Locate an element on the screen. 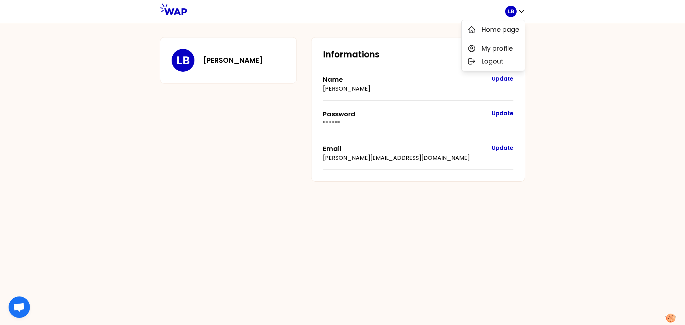 The height and width of the screenshot is (325, 685). label: Name is located at coordinates (333, 79).